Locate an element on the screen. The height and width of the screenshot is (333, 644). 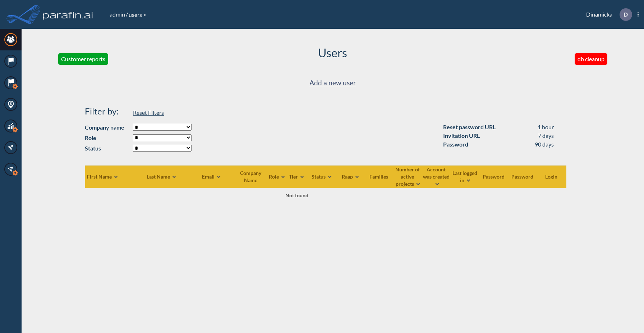
button: db cleanup is located at coordinates (591, 59).